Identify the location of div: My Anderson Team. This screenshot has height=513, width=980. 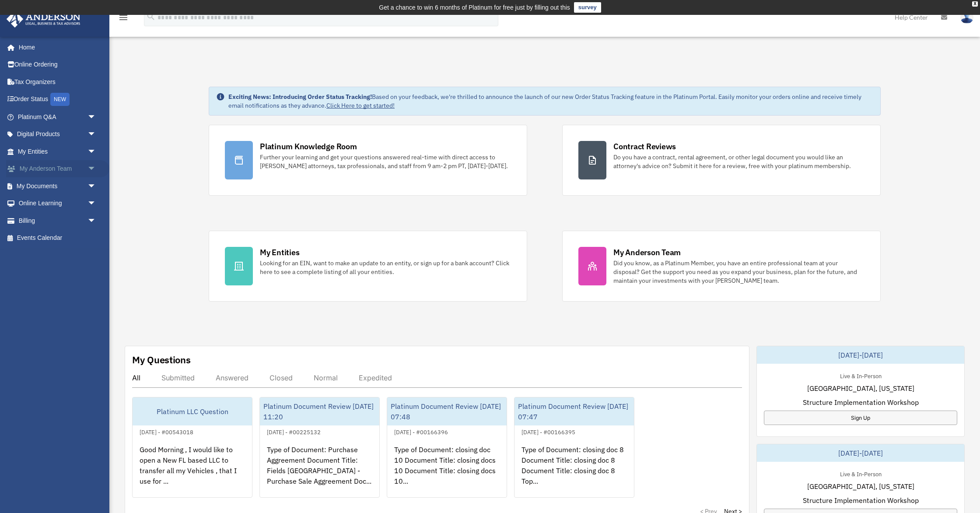
(647, 252).